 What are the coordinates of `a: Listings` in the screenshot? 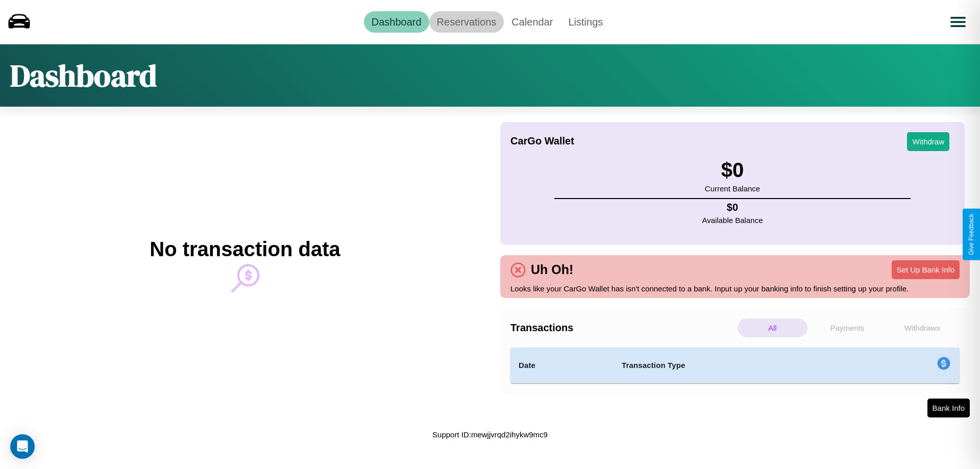 It's located at (585, 22).